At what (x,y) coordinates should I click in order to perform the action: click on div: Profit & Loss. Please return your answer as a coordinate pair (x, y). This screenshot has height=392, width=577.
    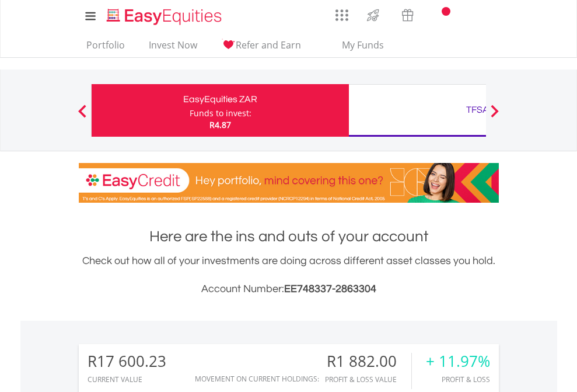
    Looking at the image, I should click on (459, 379).